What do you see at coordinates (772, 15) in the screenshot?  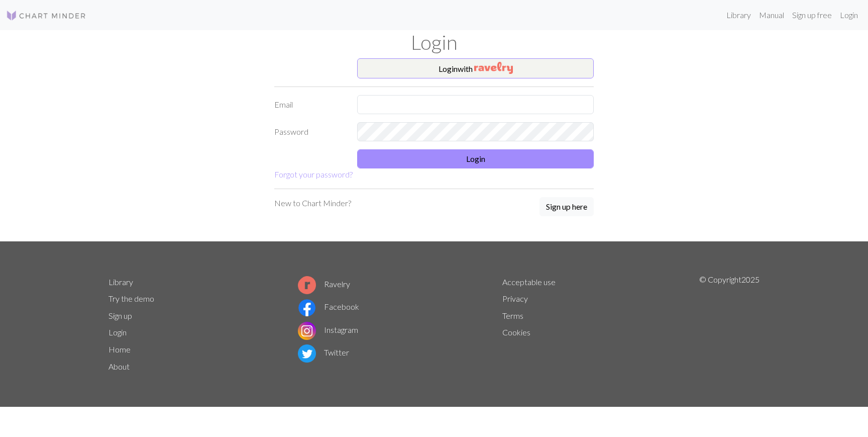 I see `a: Manual` at bounding box center [772, 15].